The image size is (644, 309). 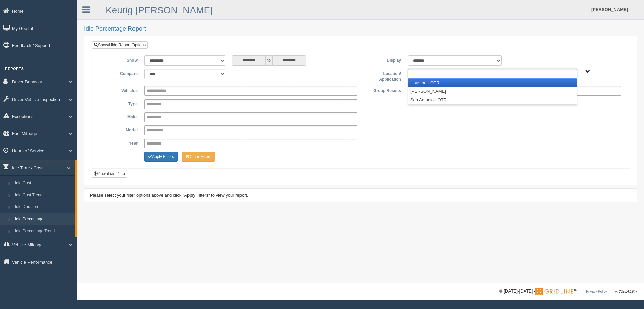 What do you see at coordinates (626, 291) in the screenshot?
I see `span: v. 2025.4.1947` at bounding box center [626, 291].